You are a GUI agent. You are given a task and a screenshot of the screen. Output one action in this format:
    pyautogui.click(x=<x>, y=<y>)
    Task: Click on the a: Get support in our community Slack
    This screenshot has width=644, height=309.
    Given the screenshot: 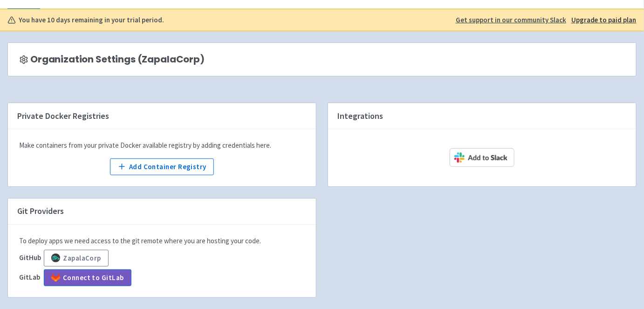 What is the action you would take?
    pyautogui.click(x=511, y=20)
    